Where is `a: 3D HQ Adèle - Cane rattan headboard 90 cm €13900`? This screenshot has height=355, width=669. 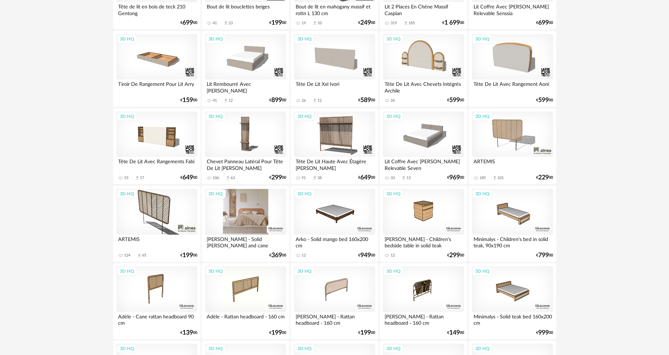
a: 3D HQ Adèle - Cane rattan headboard 90 cm €13900 is located at coordinates (157, 301).